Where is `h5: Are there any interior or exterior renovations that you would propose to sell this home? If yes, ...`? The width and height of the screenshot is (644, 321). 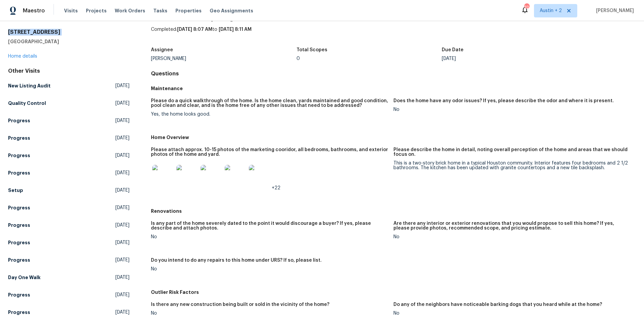 h5: Are there any interior or exterior renovations that you would propose to sell this home? If yes, ... is located at coordinates (512, 226).